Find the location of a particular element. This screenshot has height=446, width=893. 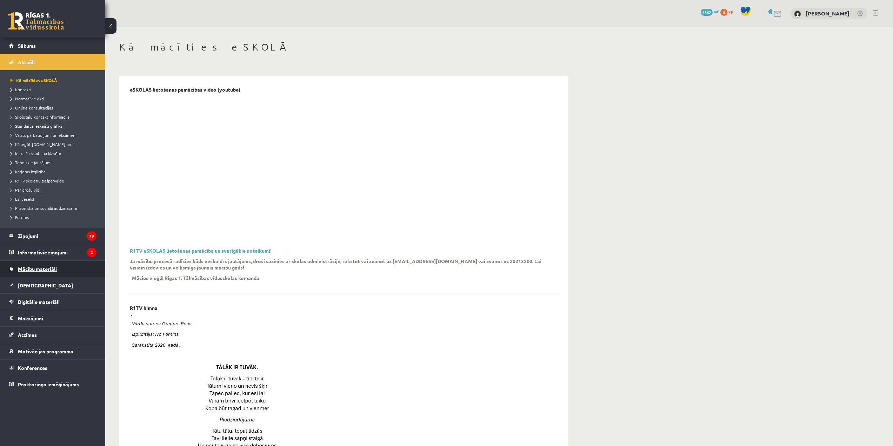

a: Maksājumi is located at coordinates (53, 318).